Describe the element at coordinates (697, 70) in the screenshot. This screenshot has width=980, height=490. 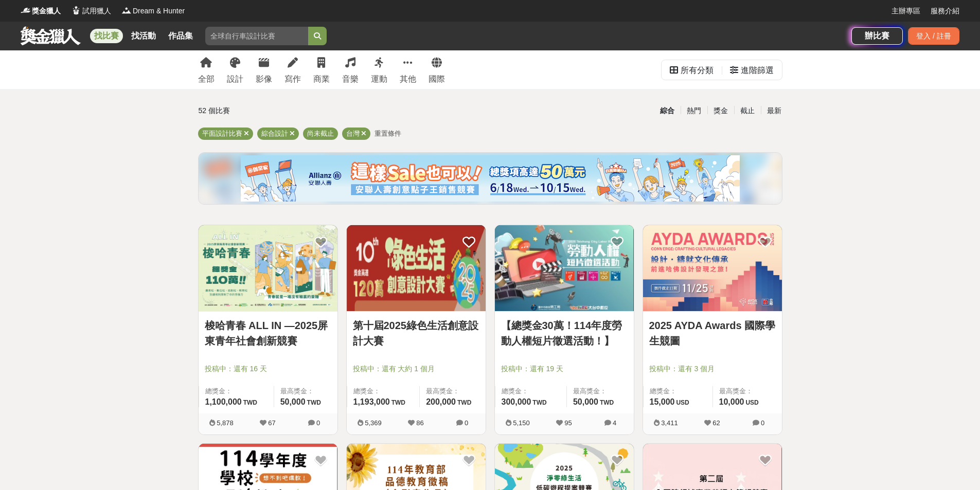
I see `div: 所有分類` at that location.